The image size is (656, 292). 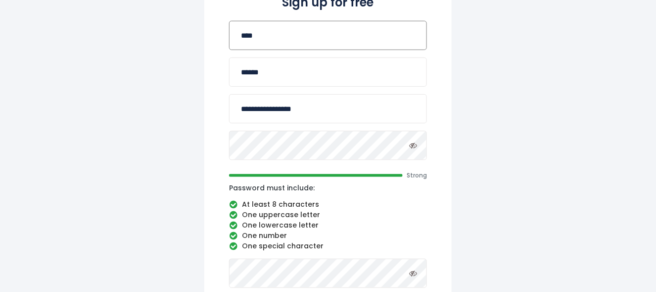 I want to click on li: One uppercase letter, so click(x=328, y=215).